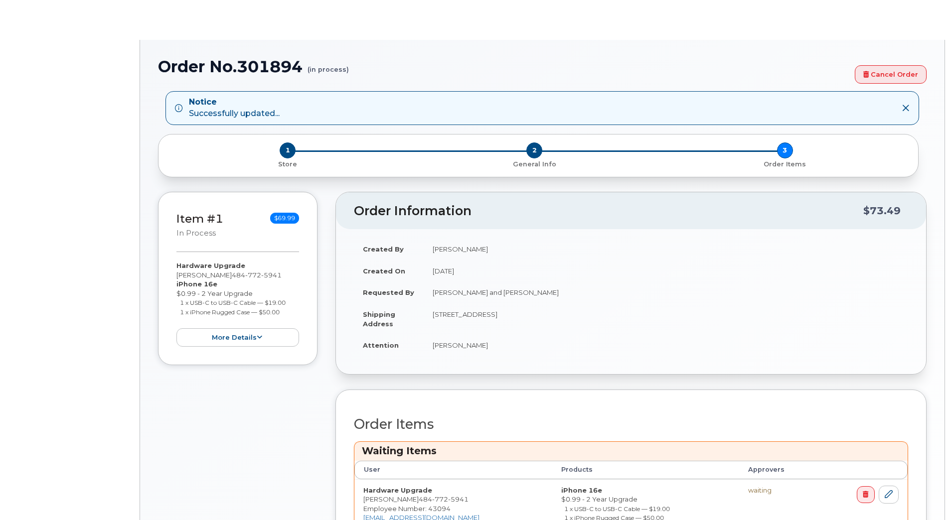 This screenshot has height=520, width=950. What do you see at coordinates (238, 337) in the screenshot?
I see `button: more details` at bounding box center [238, 337].